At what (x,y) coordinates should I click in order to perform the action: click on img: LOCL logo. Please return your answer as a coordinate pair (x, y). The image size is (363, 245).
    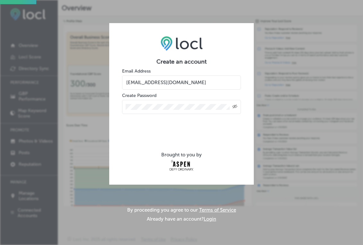
    Looking at the image, I should click on (182, 43).